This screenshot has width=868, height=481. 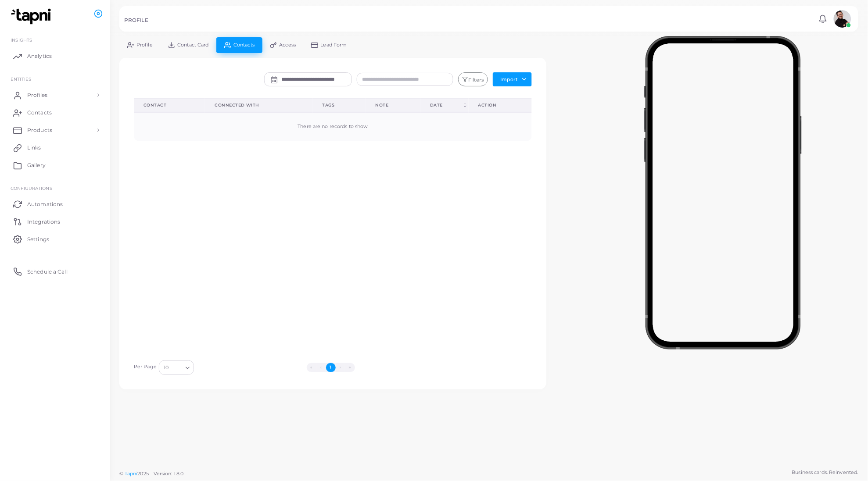 What do you see at coordinates (55, 165) in the screenshot?
I see `a: Gallery` at bounding box center [55, 165].